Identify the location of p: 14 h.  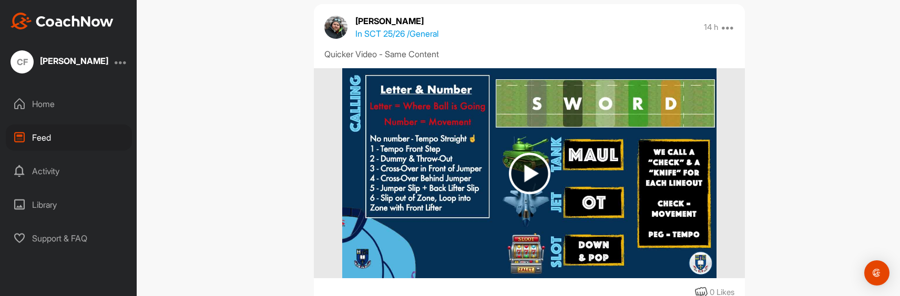
(710, 27).